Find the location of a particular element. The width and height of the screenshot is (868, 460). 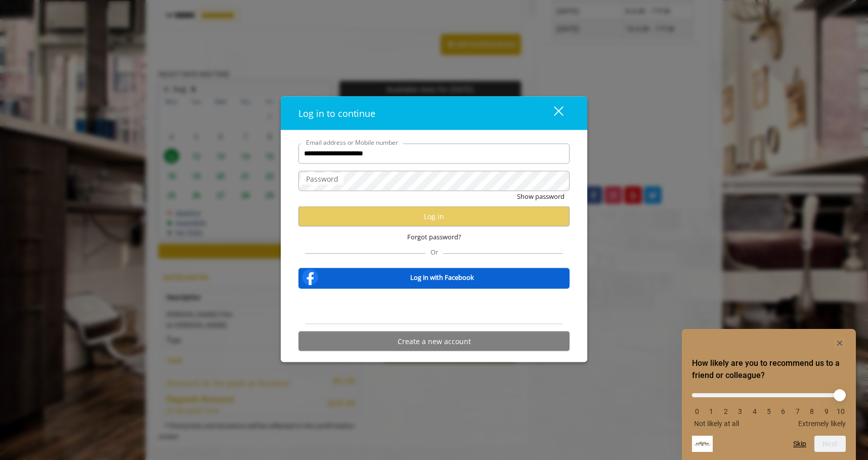

span: Or is located at coordinates (434, 252).